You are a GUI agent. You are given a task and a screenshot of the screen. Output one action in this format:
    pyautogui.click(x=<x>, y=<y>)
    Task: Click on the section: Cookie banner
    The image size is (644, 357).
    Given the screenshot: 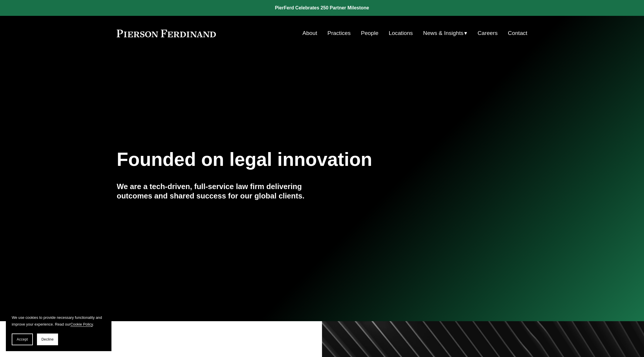 What is the action you would take?
    pyautogui.click(x=59, y=330)
    